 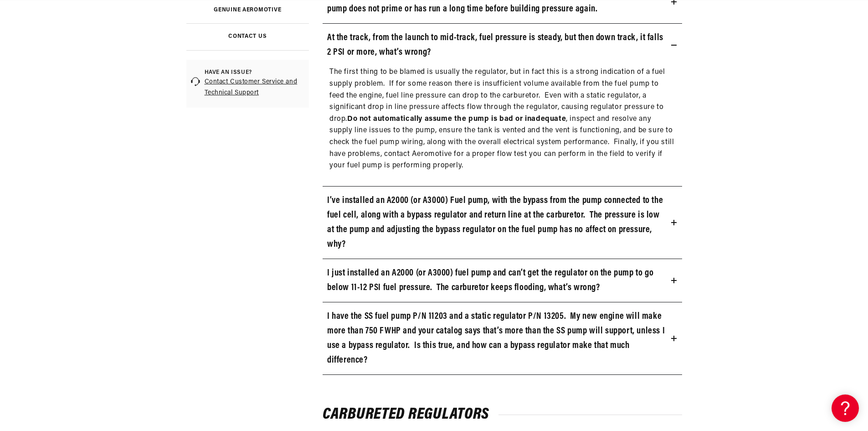 What do you see at coordinates (255, 87) in the screenshot?
I see `a: Contact Customer Service and Technical Support` at bounding box center [255, 87].